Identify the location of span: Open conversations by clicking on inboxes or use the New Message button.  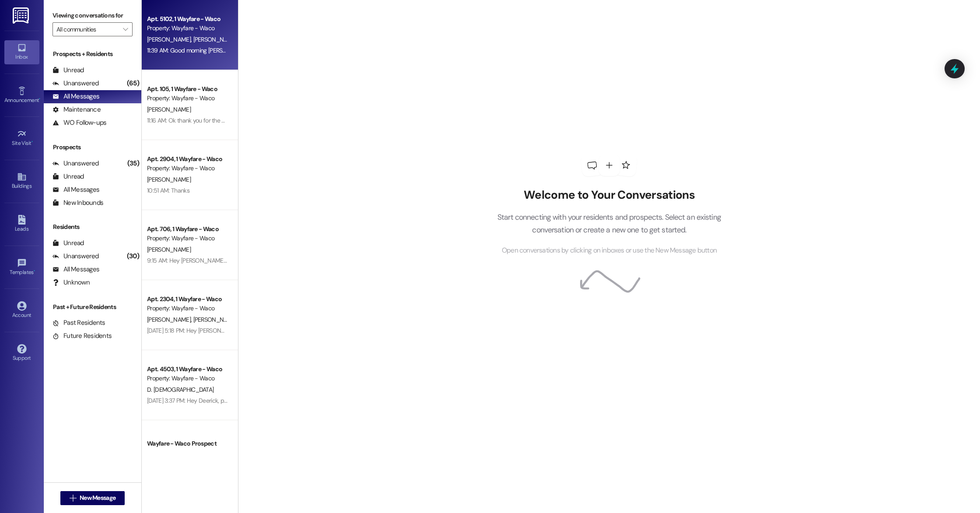
(609, 250).